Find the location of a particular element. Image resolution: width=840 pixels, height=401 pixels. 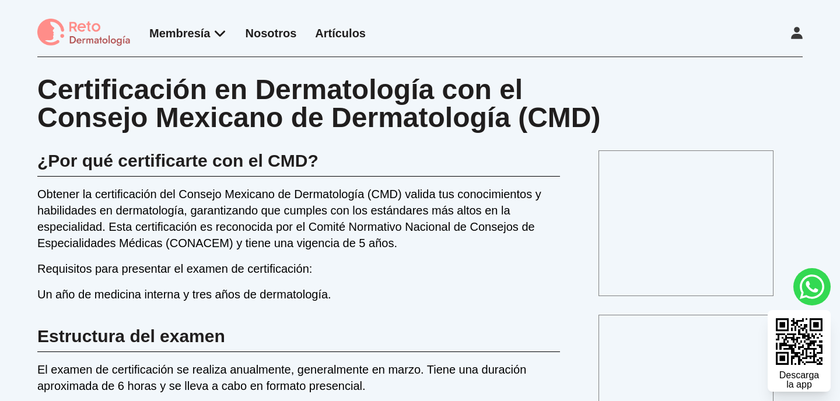

span: El examen de certificación se realiza anualmente, generalmente en marzo. Tiene una duración aprox... is located at coordinates (282, 378).